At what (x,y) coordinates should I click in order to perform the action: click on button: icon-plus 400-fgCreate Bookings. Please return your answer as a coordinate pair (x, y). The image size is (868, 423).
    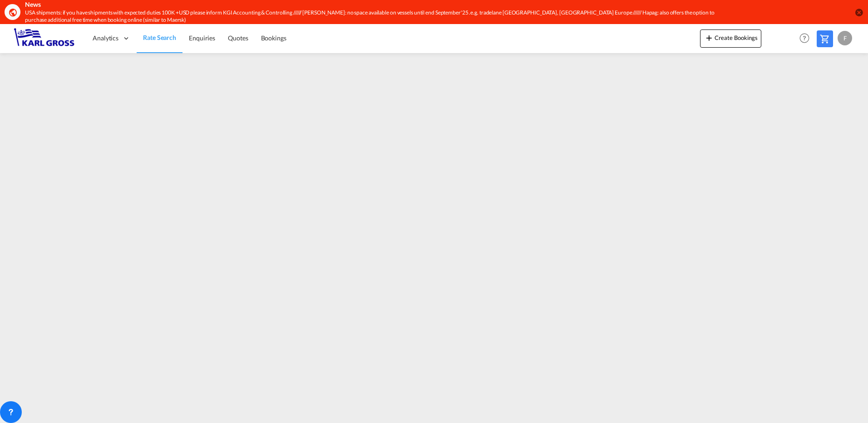
    Looking at the image, I should click on (731, 38).